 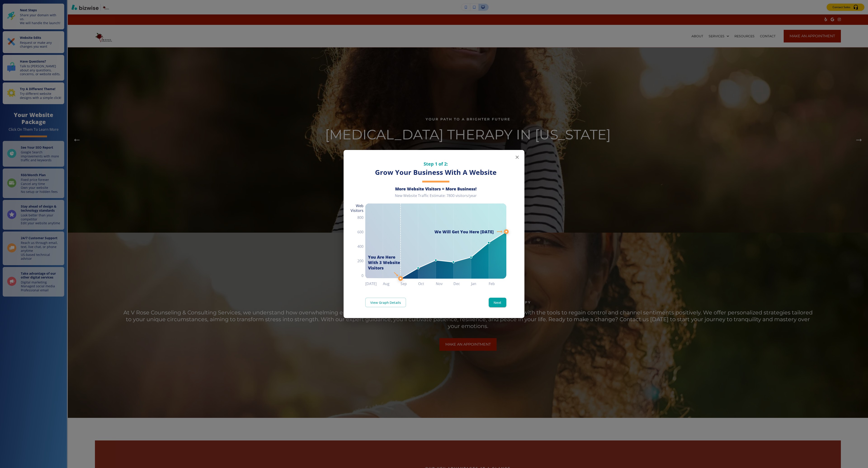 What do you see at coordinates (497, 303) in the screenshot?
I see `button: Next` at bounding box center [497, 303].